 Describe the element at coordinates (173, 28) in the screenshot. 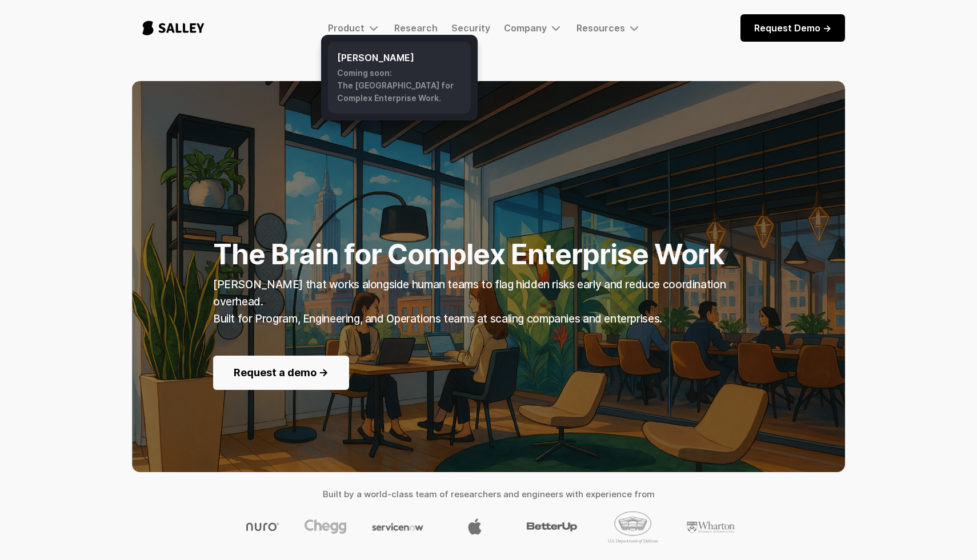

I see `a: home` at that location.